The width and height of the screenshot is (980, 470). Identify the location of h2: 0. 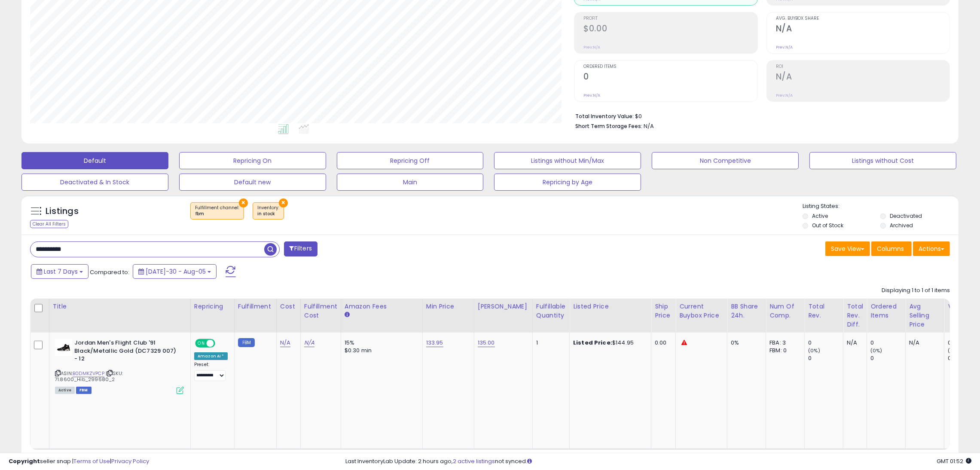
(671, 77).